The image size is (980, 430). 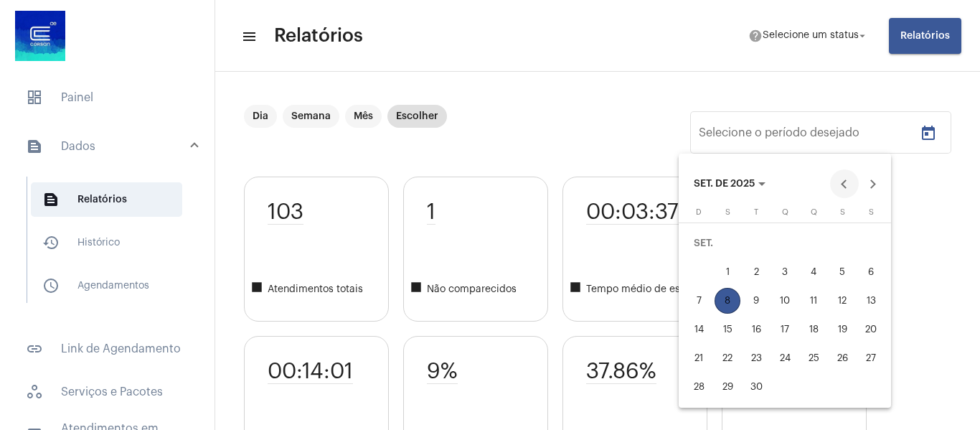 What do you see at coordinates (842, 358) in the screenshot?
I see `div: 26` at bounding box center [842, 358].